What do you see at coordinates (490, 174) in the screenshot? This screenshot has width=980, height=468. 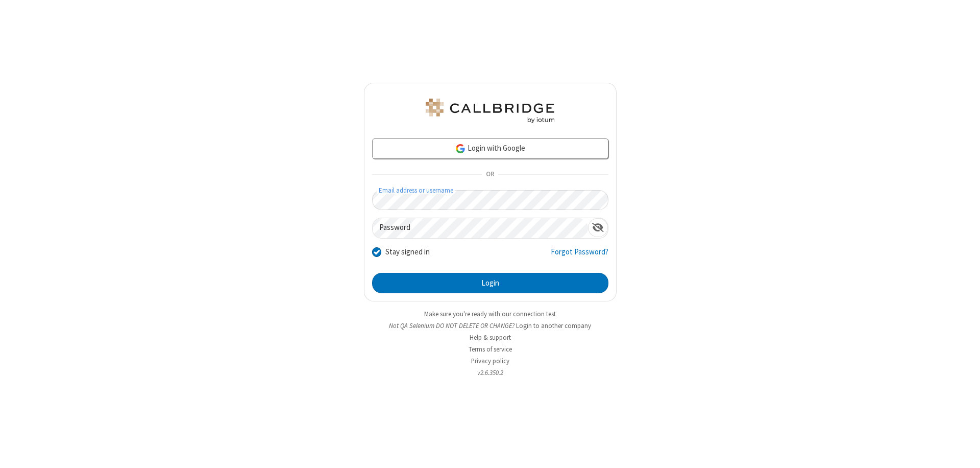 I see `span: OR` at bounding box center [490, 174].